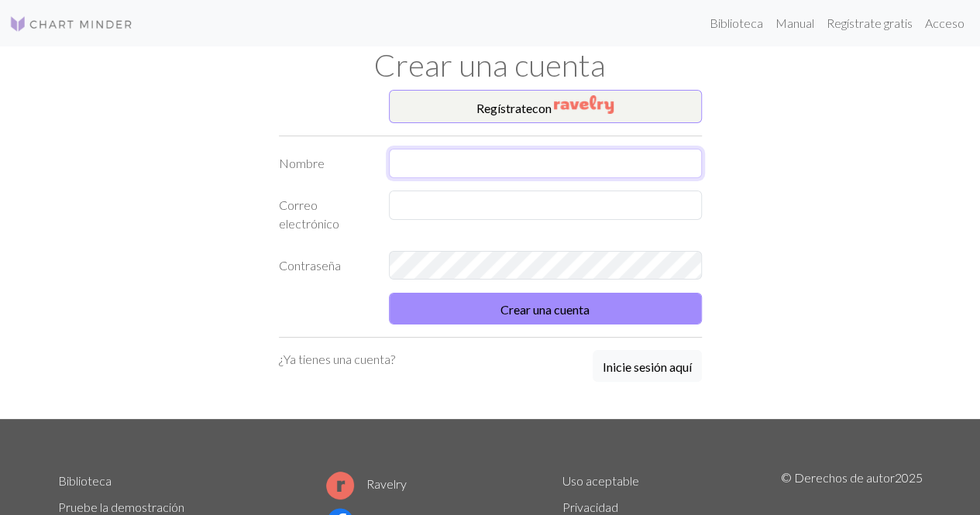 Image resolution: width=980 pixels, height=515 pixels. Describe the element at coordinates (590, 507) in the screenshot. I see `font: Privacidad` at that location.